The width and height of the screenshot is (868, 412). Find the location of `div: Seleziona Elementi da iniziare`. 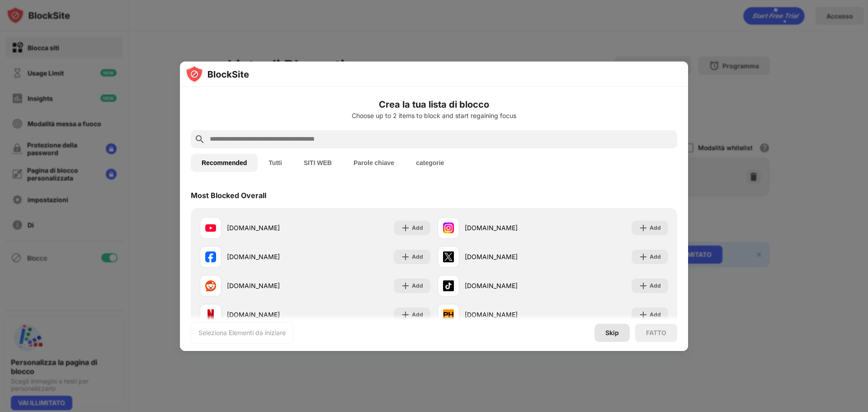

div: Seleziona Elementi da iniziare is located at coordinates (242, 333).